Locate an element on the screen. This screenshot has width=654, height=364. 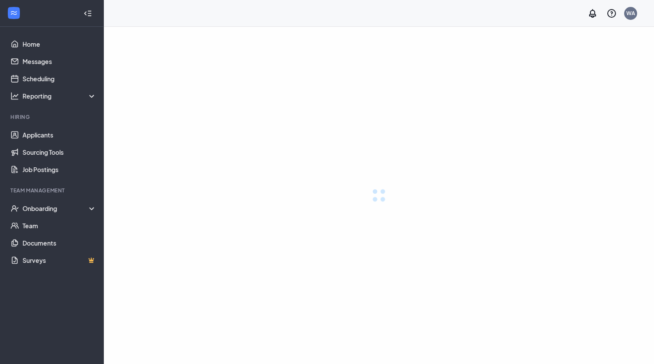
a: Team is located at coordinates (59, 226).